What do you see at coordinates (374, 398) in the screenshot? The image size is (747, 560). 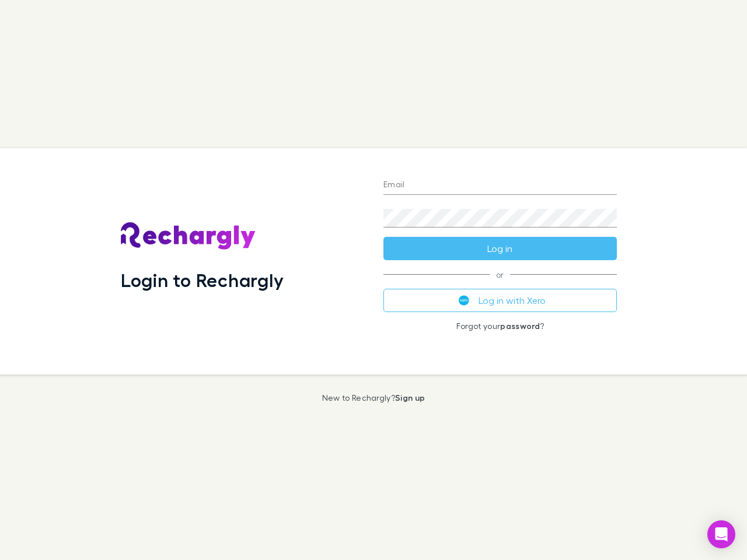 I see `p: New to Rechargly?` at bounding box center [374, 398].